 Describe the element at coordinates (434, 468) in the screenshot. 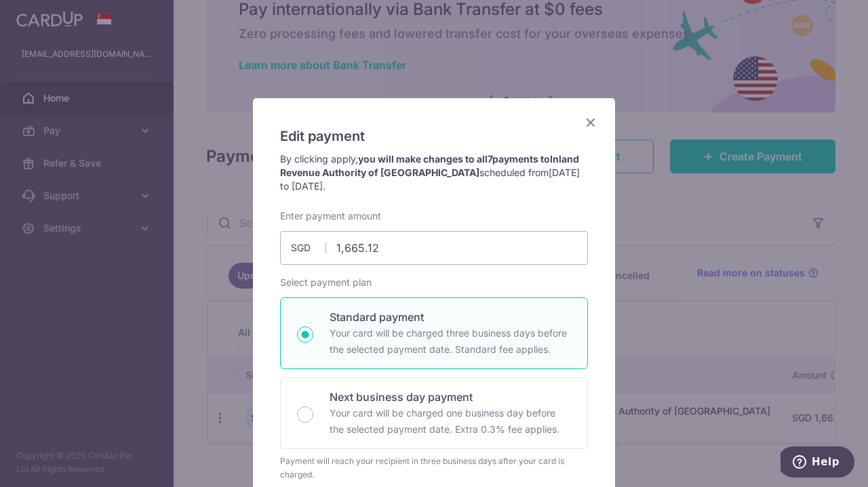

I see `div: Payment will reach your recipient in three business days after your card is charged.` at that location.